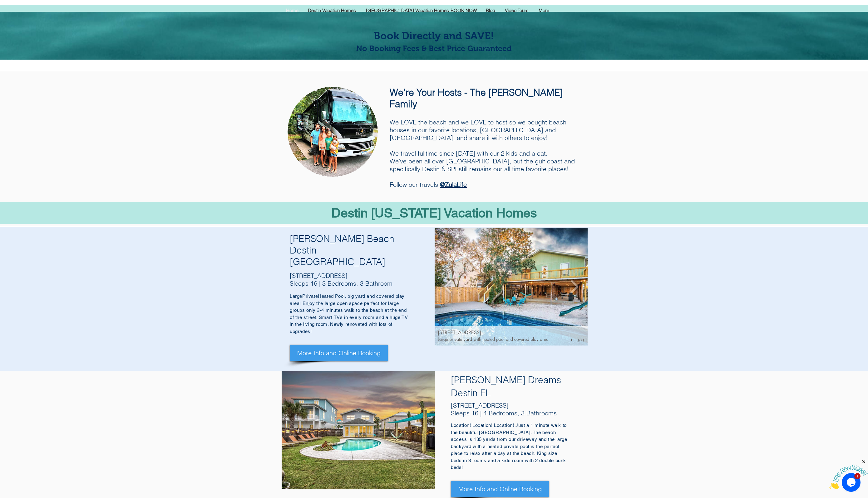  I want to click on a: @ZulaLife, so click(453, 184).